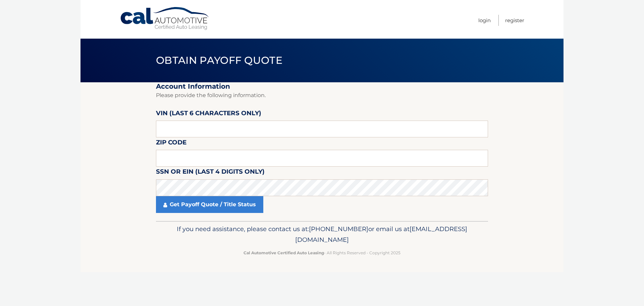 The height and width of the screenshot is (306, 644). What do you see at coordinates (210, 204) in the screenshot?
I see `a: Get Payoff Quote / Title Status` at bounding box center [210, 204].